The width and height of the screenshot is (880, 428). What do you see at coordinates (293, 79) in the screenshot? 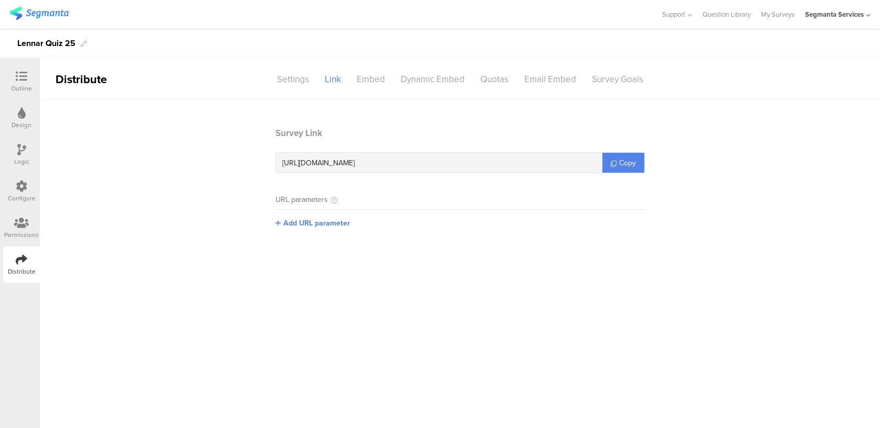
I see `div: Settings` at bounding box center [293, 79].